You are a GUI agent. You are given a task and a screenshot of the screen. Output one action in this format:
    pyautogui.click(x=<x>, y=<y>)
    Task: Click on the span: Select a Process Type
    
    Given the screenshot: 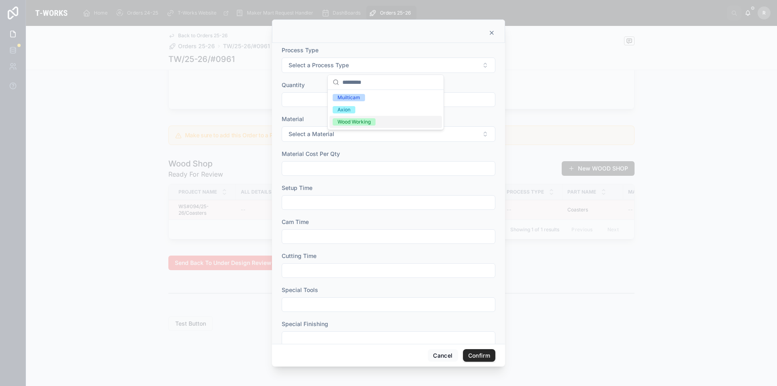 What is the action you would take?
    pyautogui.click(x=319, y=65)
    